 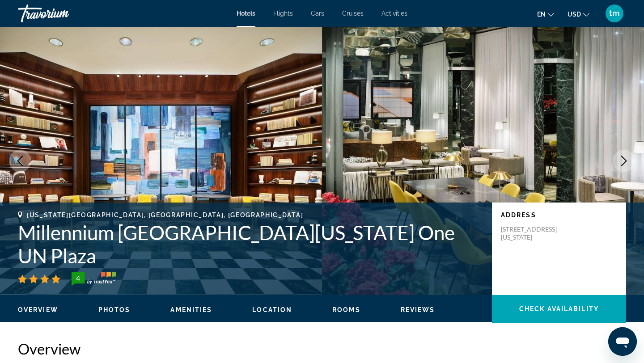 I want to click on button: Overview, so click(x=38, y=310).